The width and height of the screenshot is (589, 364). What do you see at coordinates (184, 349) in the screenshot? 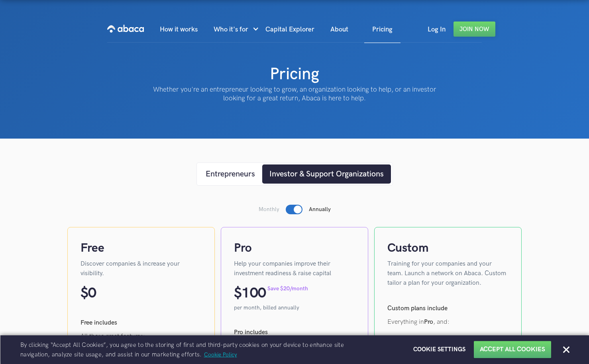
I see `p: By clicking “Accept All Cookies”, you agree to the storing of first and third-party cookies on yo...` at bounding box center [184, 349].